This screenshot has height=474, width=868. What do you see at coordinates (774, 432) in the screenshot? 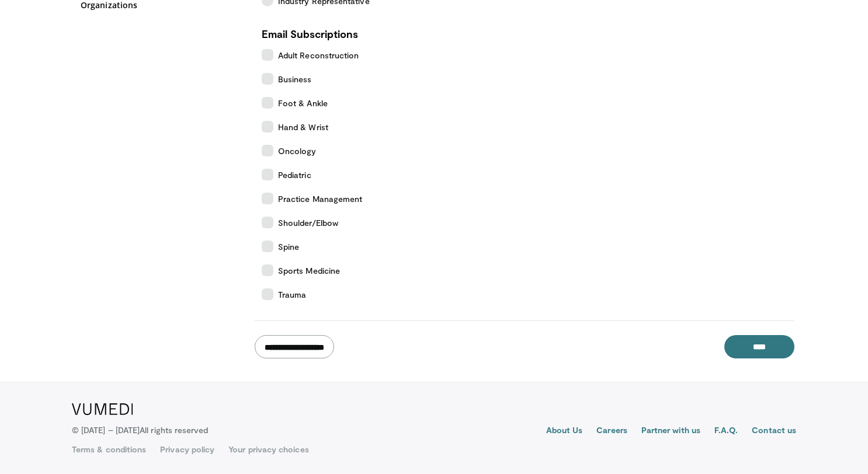
I see `a: Contact us` at bounding box center [774, 432].